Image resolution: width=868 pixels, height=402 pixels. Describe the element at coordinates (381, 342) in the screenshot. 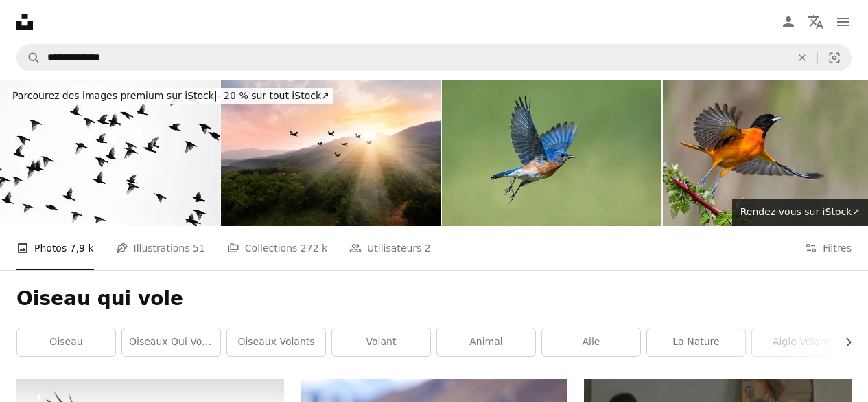

I see `a: volant` at that location.